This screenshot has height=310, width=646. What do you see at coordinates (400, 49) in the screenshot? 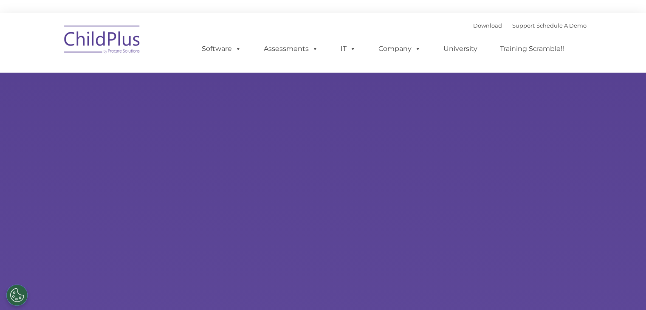
I see `a: Company` at bounding box center [400, 49].